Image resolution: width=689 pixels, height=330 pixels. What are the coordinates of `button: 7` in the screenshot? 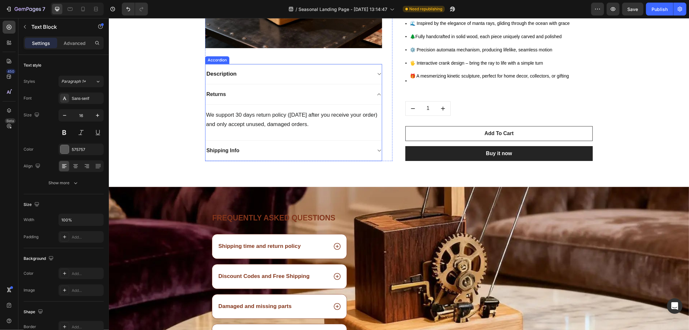 It's located at (25, 9).